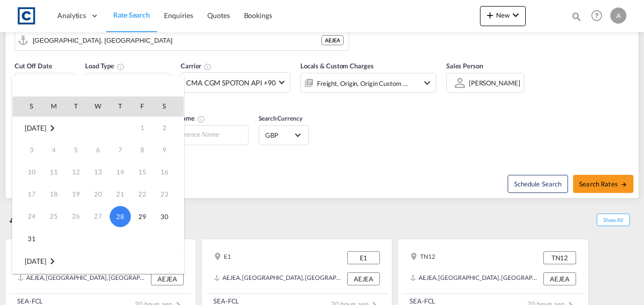  What do you see at coordinates (121, 195) in the screenshot?
I see `td: Thursday August 21 2025` at bounding box center [121, 195].